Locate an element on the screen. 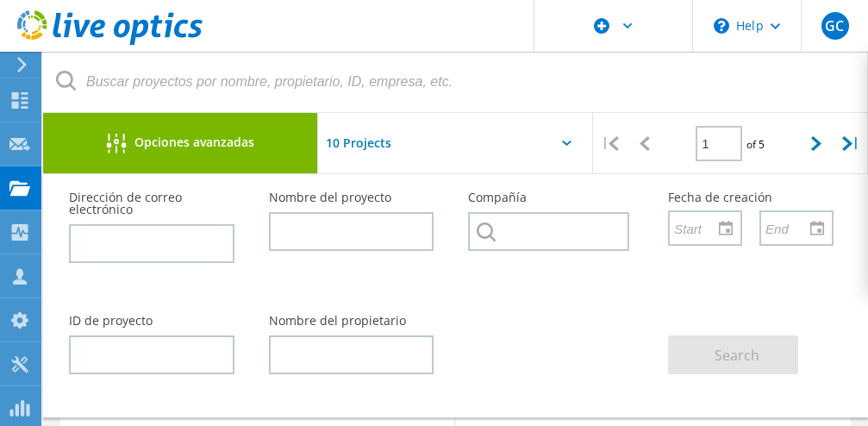 This screenshot has height=426, width=868. label: Dirección de correo electrónico is located at coordinates (152, 203).